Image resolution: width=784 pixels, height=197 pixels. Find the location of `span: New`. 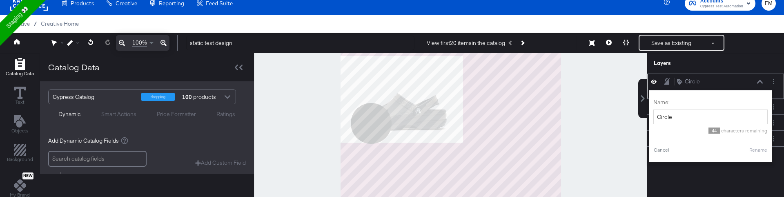

span: New is located at coordinates (28, 176).